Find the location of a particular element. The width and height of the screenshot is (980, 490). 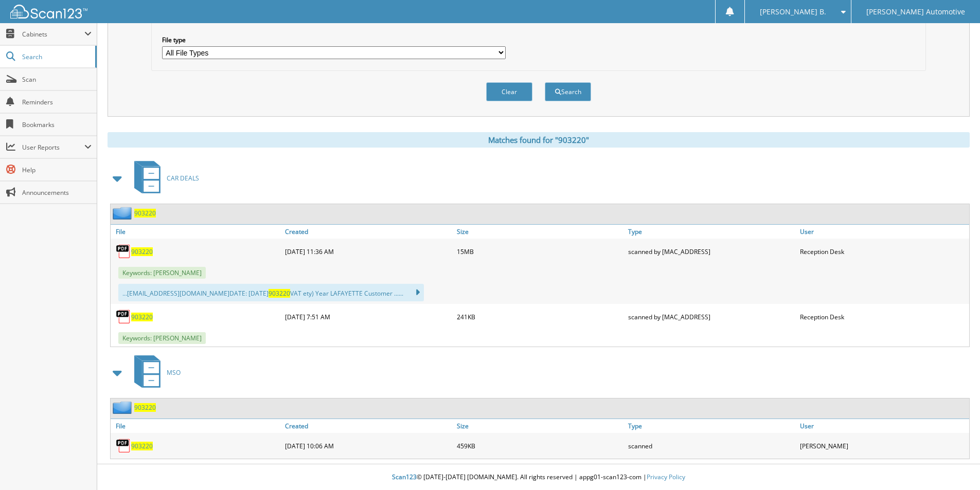

div: 15MB is located at coordinates (540, 251).